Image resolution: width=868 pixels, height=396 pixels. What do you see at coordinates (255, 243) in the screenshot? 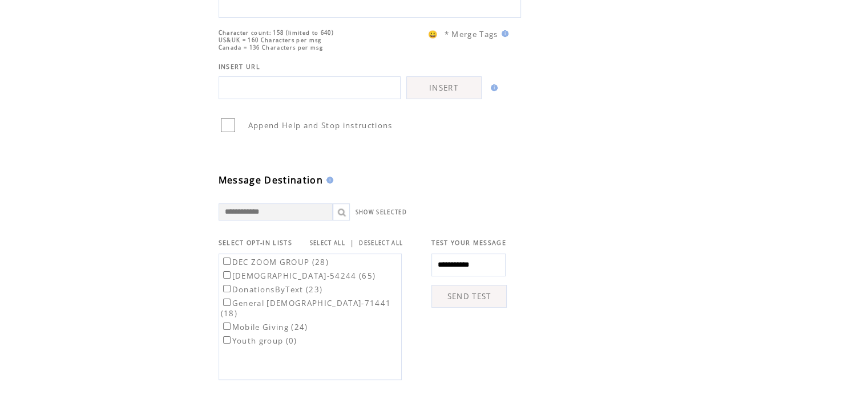
I see `span: SELECT OPT-IN LISTS` at bounding box center [255, 243].